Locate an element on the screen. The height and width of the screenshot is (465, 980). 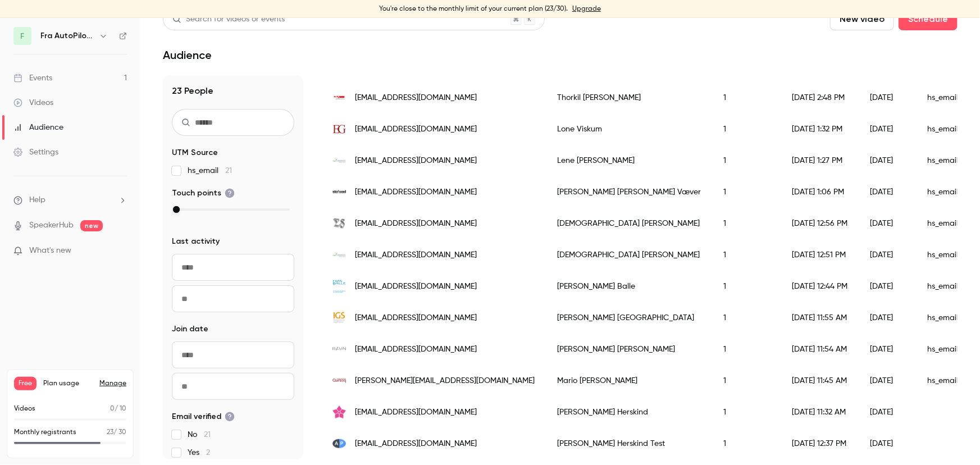
h1: Audience is located at coordinates (187, 55).